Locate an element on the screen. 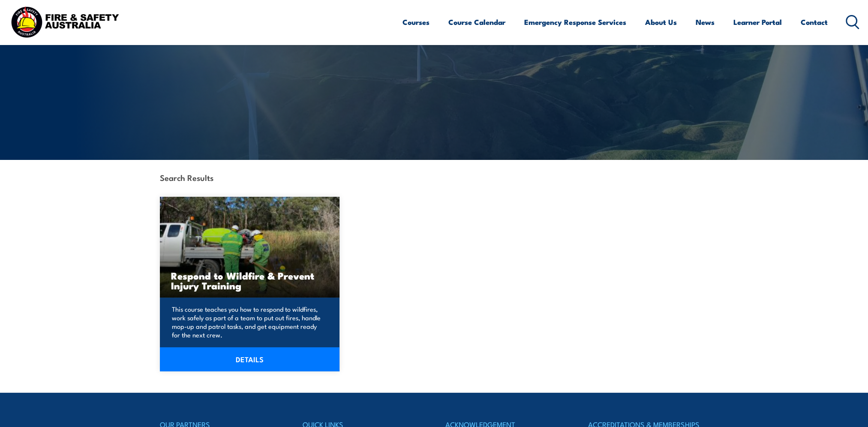  a: Course Calendar is located at coordinates (477, 22).